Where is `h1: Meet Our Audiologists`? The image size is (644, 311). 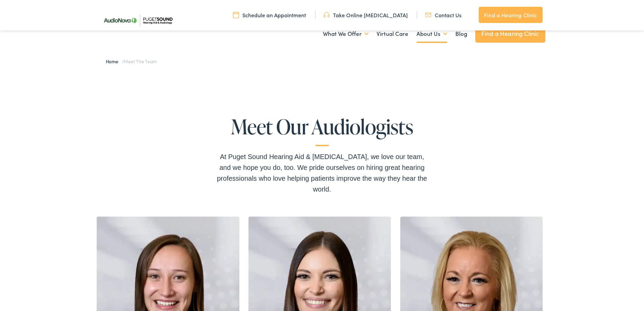 h1: Meet Our Audiologists is located at coordinates (322, 131).